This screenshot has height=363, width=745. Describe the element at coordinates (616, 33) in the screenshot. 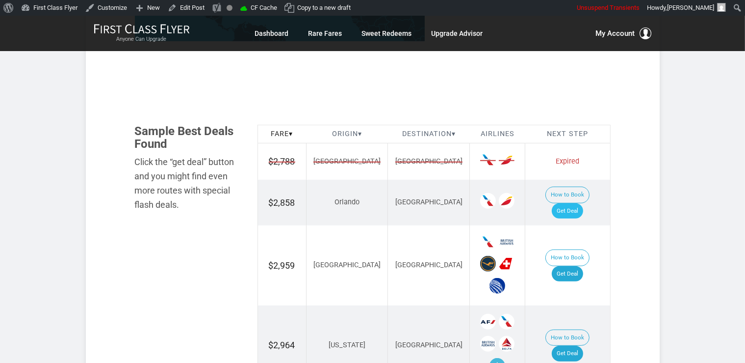

I see `span: My Account` at that location.